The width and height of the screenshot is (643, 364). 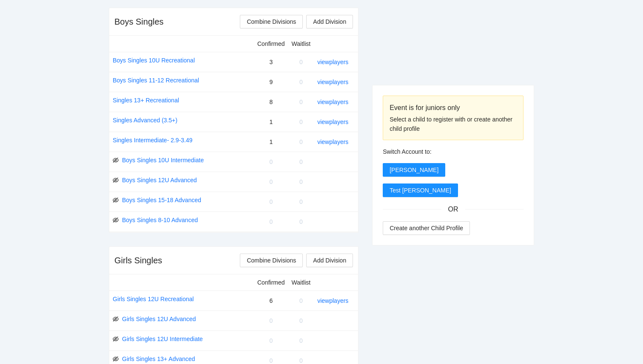 I want to click on a: Girls Singles 13+ Advanced, so click(x=159, y=359).